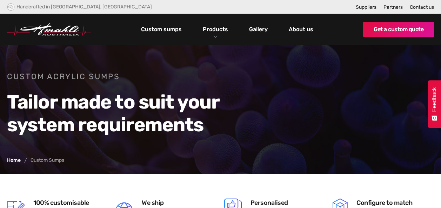 This screenshot has height=208, width=441. Describe the element at coordinates (393, 7) in the screenshot. I see `a: Partners` at that location.